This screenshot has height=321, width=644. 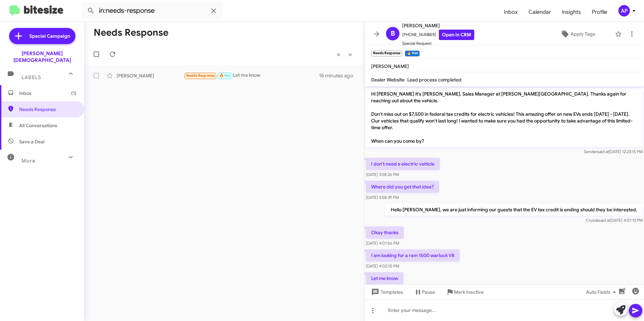 What do you see at coordinates (434, 80) in the screenshot?
I see `span: Lead process completed` at bounding box center [434, 80].